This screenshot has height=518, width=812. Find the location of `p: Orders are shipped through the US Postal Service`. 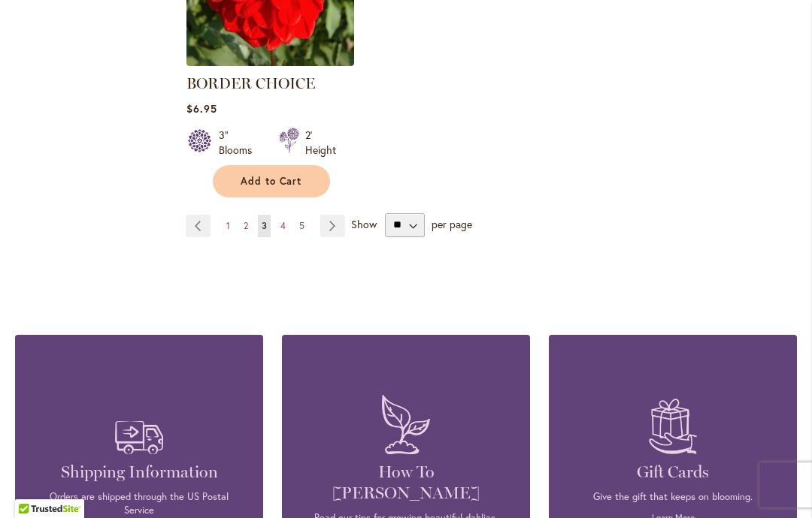

p: Orders are shipped through the US Postal Service is located at coordinates (139, 504).